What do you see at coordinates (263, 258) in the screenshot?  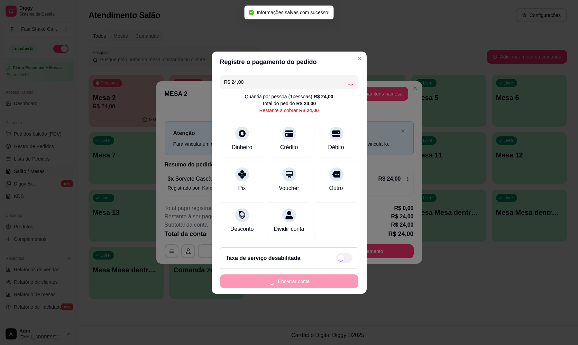 I see `h2: Taxa de serviço desabilitada` at bounding box center [263, 258].